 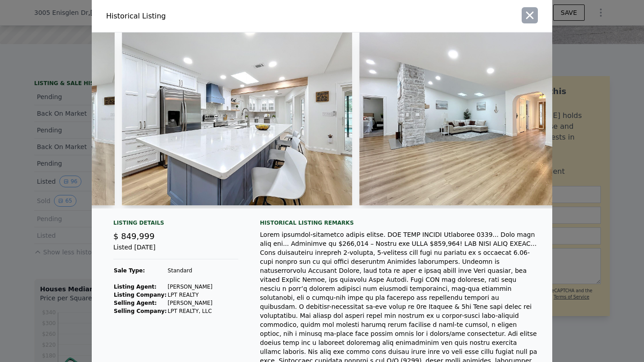 I want to click on div: Listing Details, so click(x=176, y=224).